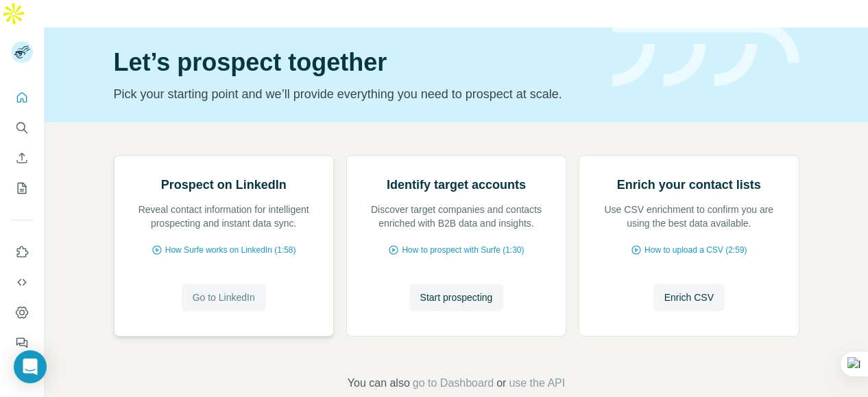 Image resolution: width=868 pixels, height=397 pixels. What do you see at coordinates (457, 297) in the screenshot?
I see `span: Start prospecting` at bounding box center [457, 297].